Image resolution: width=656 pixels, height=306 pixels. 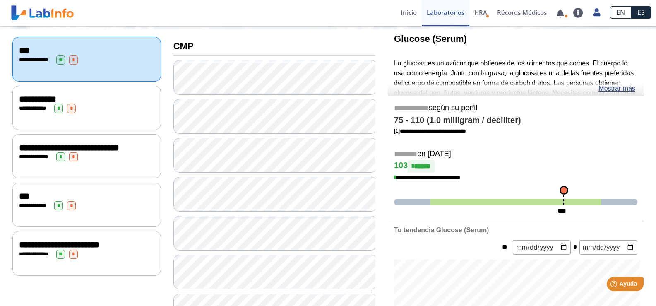 I want to click on b: Glucose (Serum), so click(x=431, y=39).